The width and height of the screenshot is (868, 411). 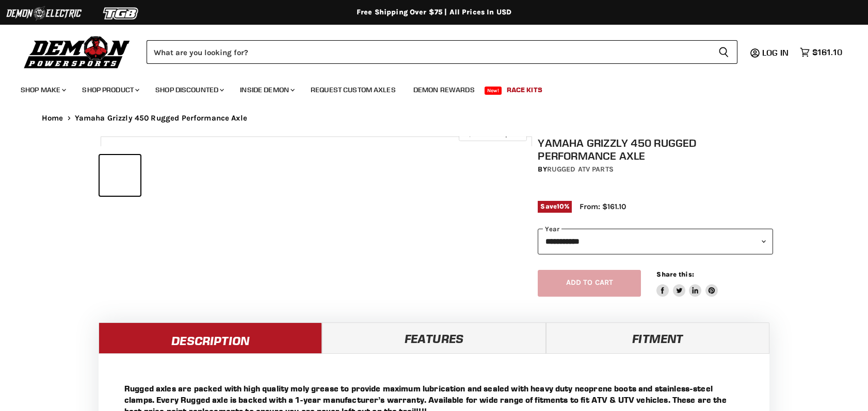 I want to click on span: From: $161.10, so click(x=603, y=207).